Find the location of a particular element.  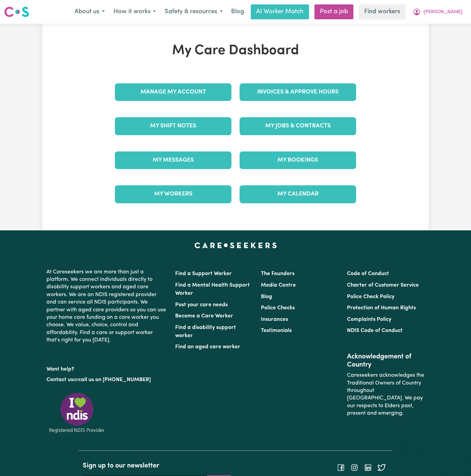

a: Manage My Account is located at coordinates (173, 92).